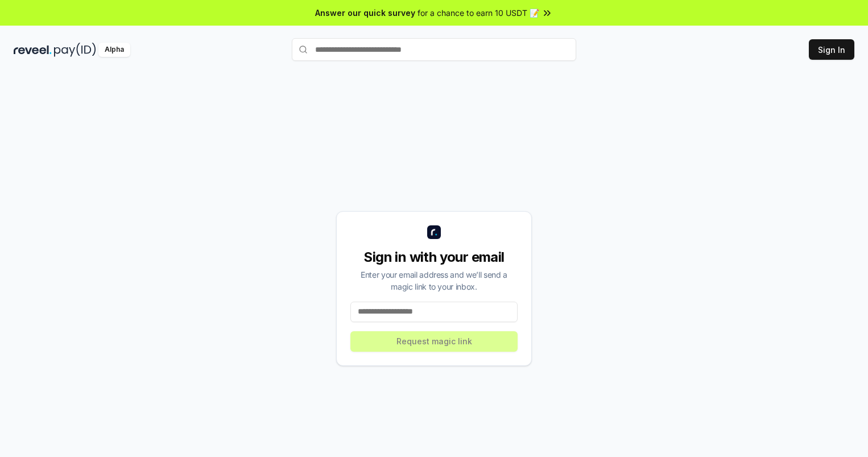 The image size is (868, 457). I want to click on span: for a chance to earn 10 USDT 📝, so click(478, 12).